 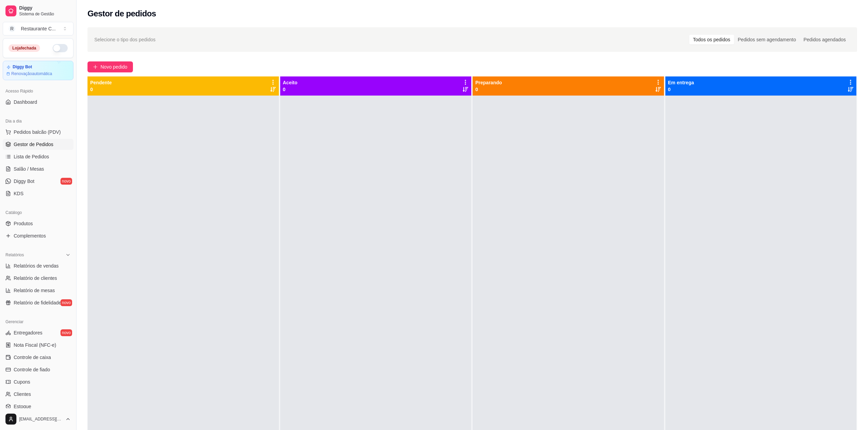 What do you see at coordinates (38, 194) in the screenshot?
I see `a: KDS` at bounding box center [38, 194].